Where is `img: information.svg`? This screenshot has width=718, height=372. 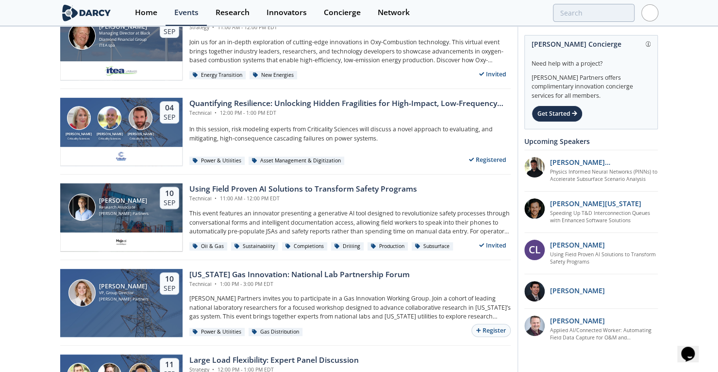 img: information.svg is located at coordinates (648, 44).